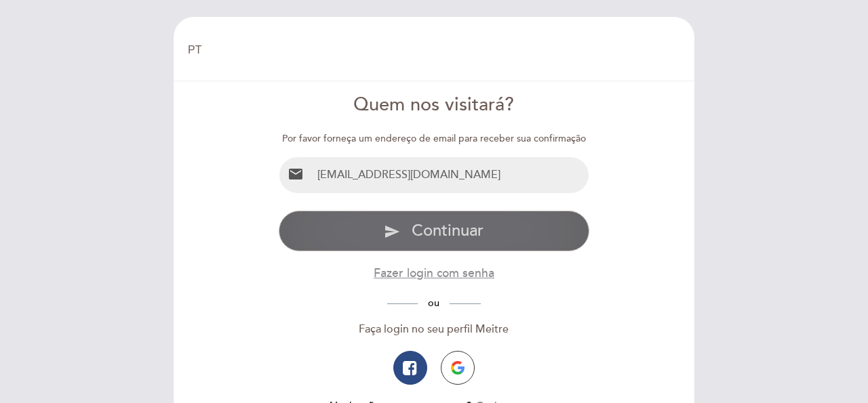 This screenshot has width=868, height=403. I want to click on span: Continuar, so click(447, 230).